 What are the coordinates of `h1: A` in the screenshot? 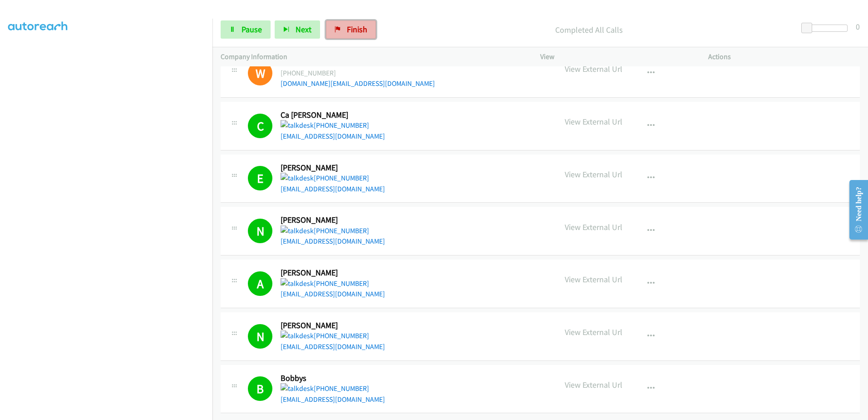 It's located at (260, 284).